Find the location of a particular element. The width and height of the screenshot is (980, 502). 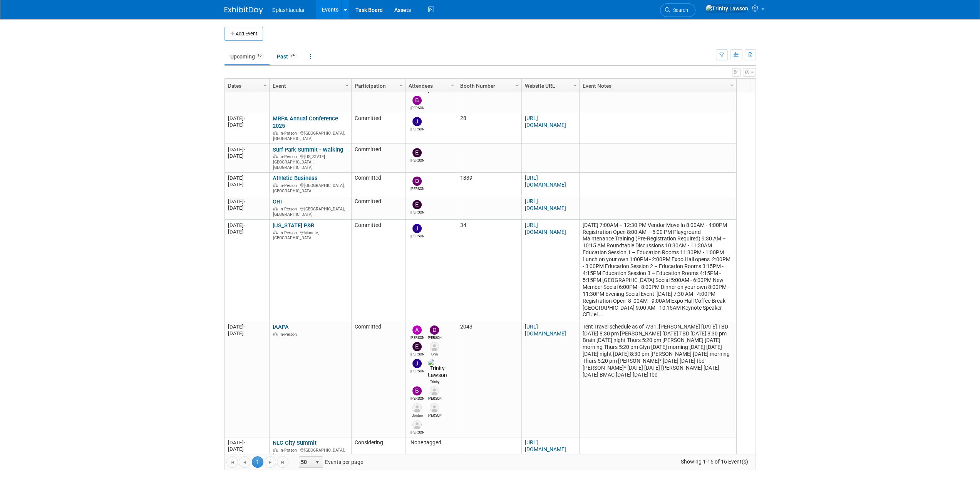

a: Dates is located at coordinates (246, 86).